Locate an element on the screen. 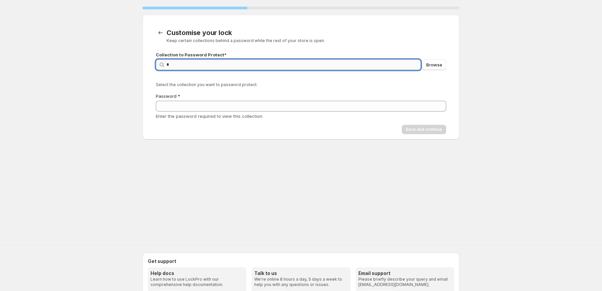 The width and height of the screenshot is (602, 291). p: Collection to Password Protect is located at coordinates (301, 55).